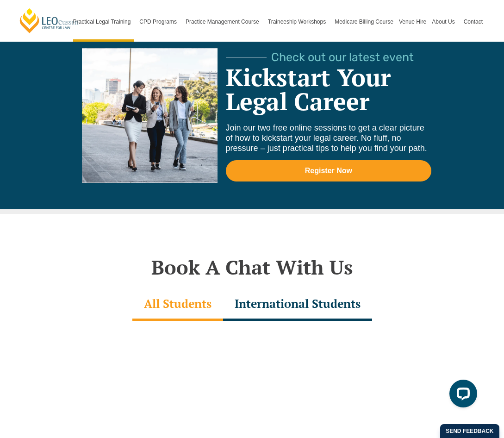 The height and width of the screenshot is (438, 504). I want to click on span: . No fluff, no pressure – just practical tips to help you find your path., so click(327, 143).